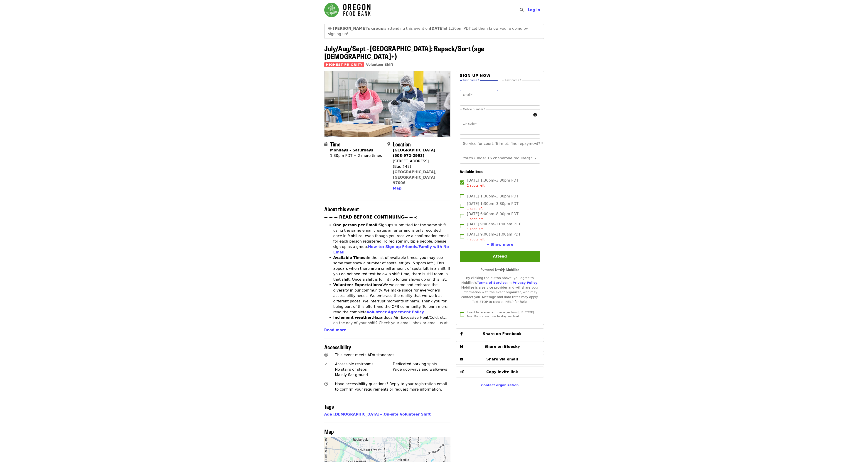 The height and width of the screenshot is (462, 868). Describe the element at coordinates (500, 359) in the screenshot. I see `button: Share via email` at that location.